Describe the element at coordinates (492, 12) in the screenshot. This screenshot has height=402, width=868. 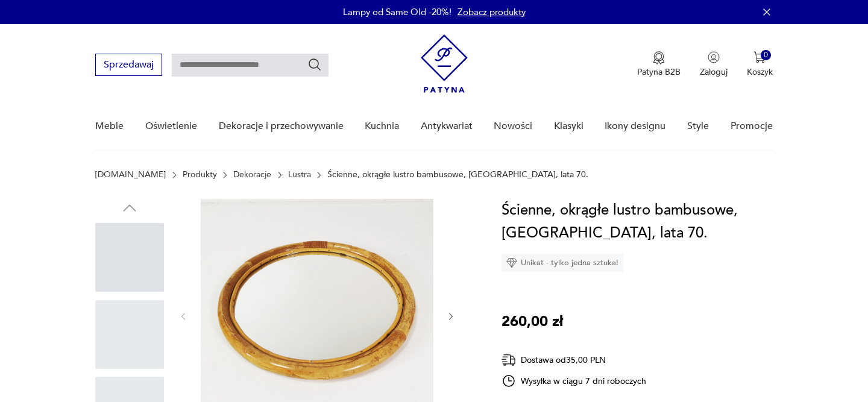
I see `a: Zobacz produkty` at that location.